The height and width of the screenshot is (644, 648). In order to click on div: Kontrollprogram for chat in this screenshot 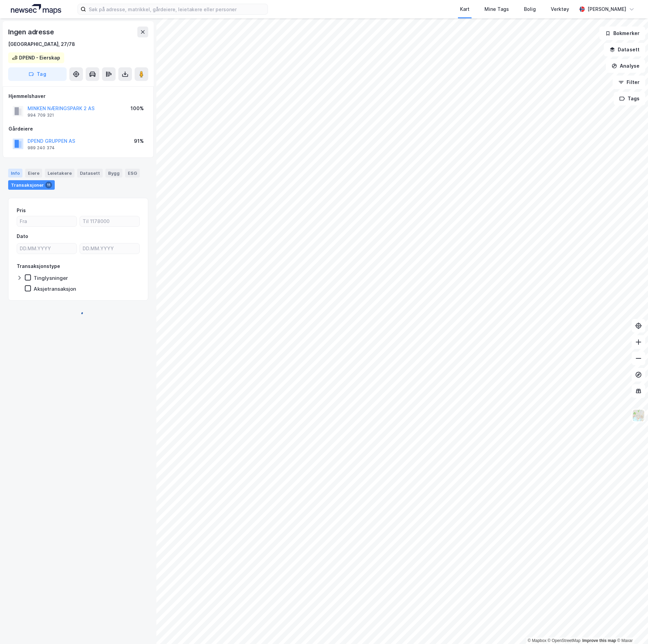, I will do `click(631, 628)`.